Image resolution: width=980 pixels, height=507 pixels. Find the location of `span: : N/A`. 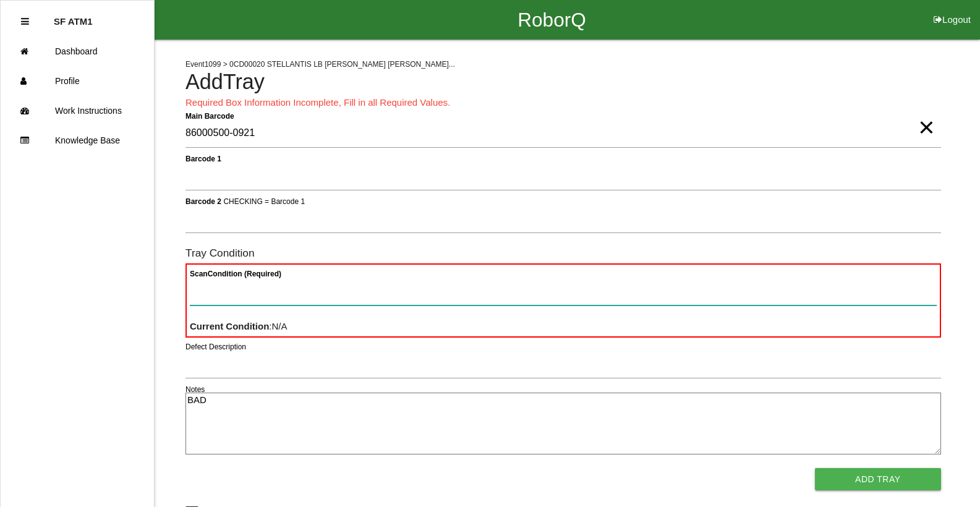

span: : N/A is located at coordinates (239, 326).